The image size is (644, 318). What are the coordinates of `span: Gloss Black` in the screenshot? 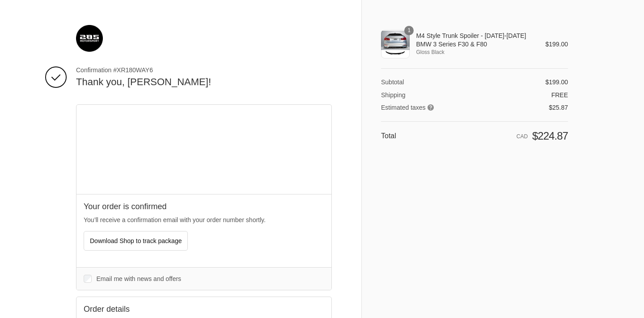 It's located at (474, 52).